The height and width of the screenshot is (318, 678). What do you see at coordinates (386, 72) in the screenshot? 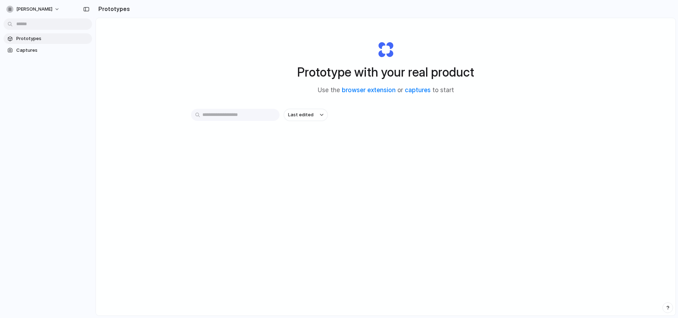
I see `h1: Prototype with your real product` at bounding box center [386, 72].